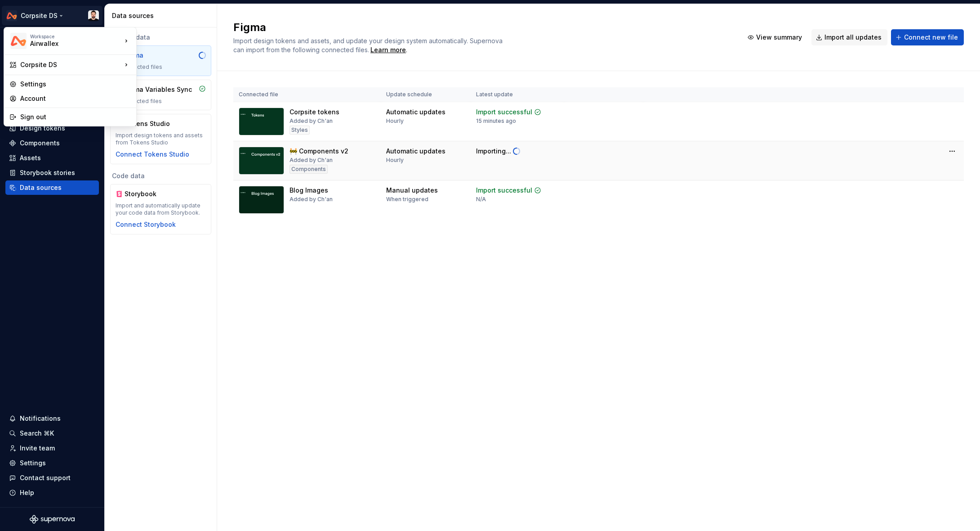 The height and width of the screenshot is (531, 980). Describe the element at coordinates (71, 64) in the screenshot. I see `div: Corpsite DS` at that location.